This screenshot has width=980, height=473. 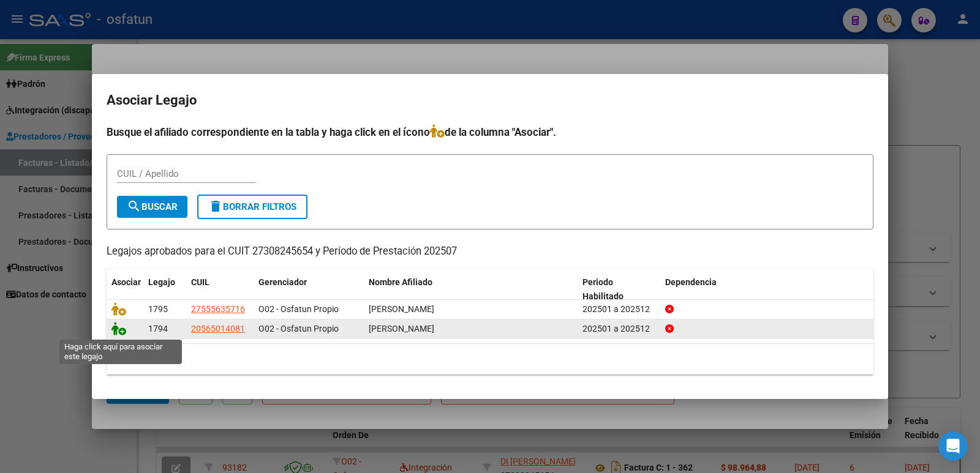 What do you see at coordinates (158, 329) in the screenshot?
I see `span: 1794` at bounding box center [158, 329].